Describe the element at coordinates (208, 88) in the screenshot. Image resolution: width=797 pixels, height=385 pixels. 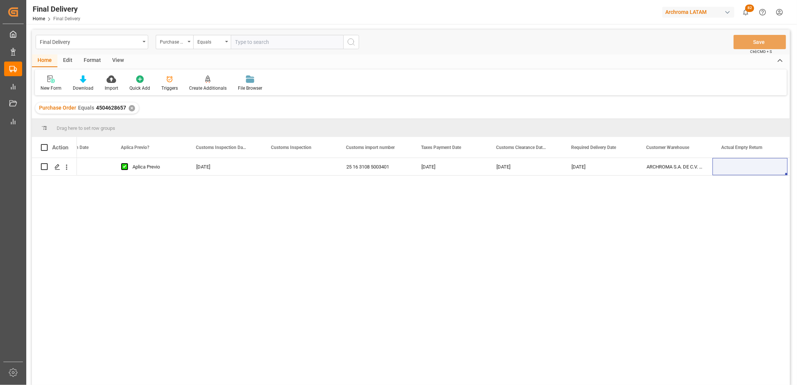
I see `div: Create Additionals` at that location.